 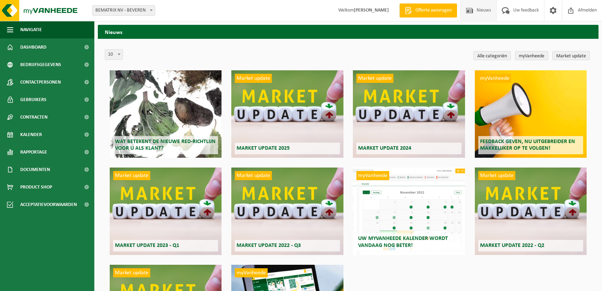 I want to click on a: myVanheede, so click(x=531, y=56).